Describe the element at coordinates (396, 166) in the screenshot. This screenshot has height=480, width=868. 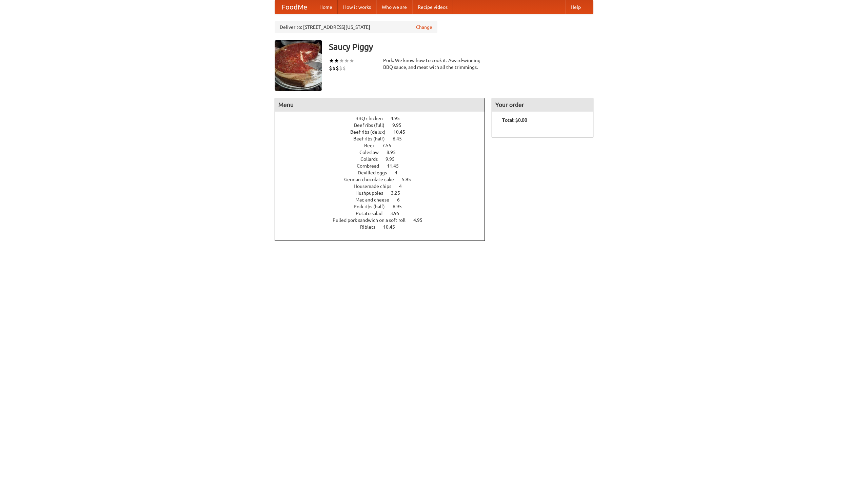
I see `span: 11.45` at that location.